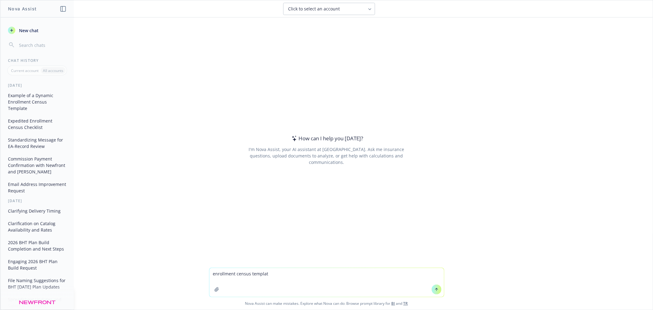 The width and height of the screenshot is (653, 310). What do you see at coordinates (37, 143) in the screenshot?
I see `button: Standardizing Message for EA-Record Review` at bounding box center [37, 143].